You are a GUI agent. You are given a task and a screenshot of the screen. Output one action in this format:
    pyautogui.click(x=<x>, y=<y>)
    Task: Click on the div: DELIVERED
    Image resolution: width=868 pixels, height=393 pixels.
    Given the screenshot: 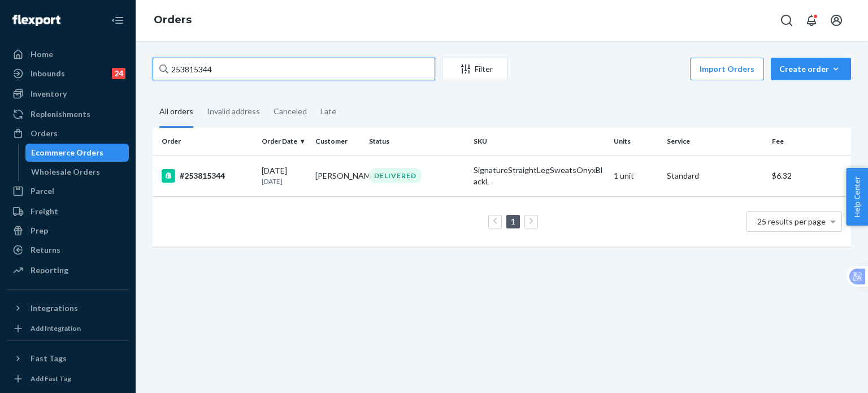 What is the action you would take?
    pyautogui.click(x=395, y=175)
    